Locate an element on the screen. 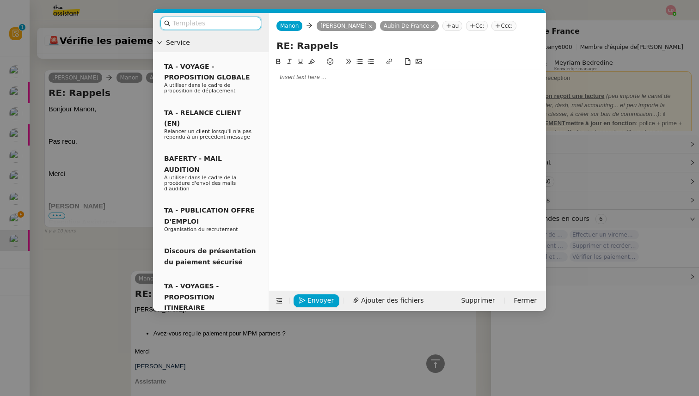 The width and height of the screenshot is (699, 396). span: A utiliser dans le cadre de la procédure d'envoi des mails d'audition is located at coordinates (200, 183).